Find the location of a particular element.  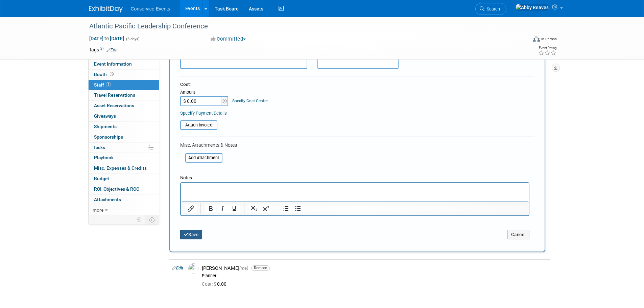

a: Shipments is located at coordinates (124, 127).